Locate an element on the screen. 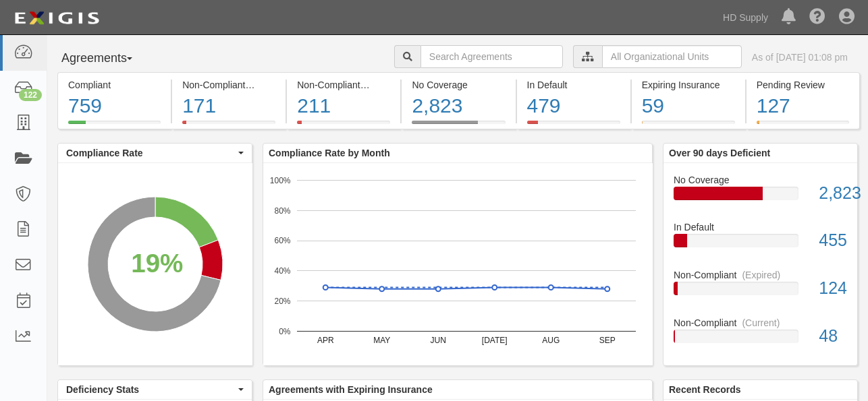  input: All Organizational Units is located at coordinates (672, 57).